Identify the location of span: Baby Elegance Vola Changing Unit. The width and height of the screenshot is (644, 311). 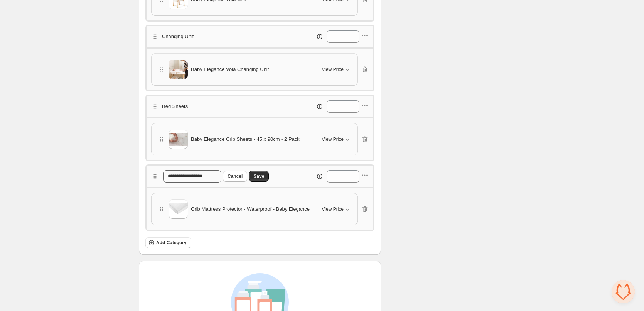
(230, 70).